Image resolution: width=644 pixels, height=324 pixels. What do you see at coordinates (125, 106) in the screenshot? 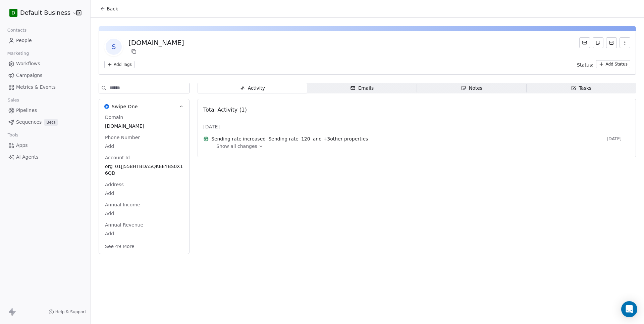
I see `span: Swipe One` at bounding box center [125, 106].